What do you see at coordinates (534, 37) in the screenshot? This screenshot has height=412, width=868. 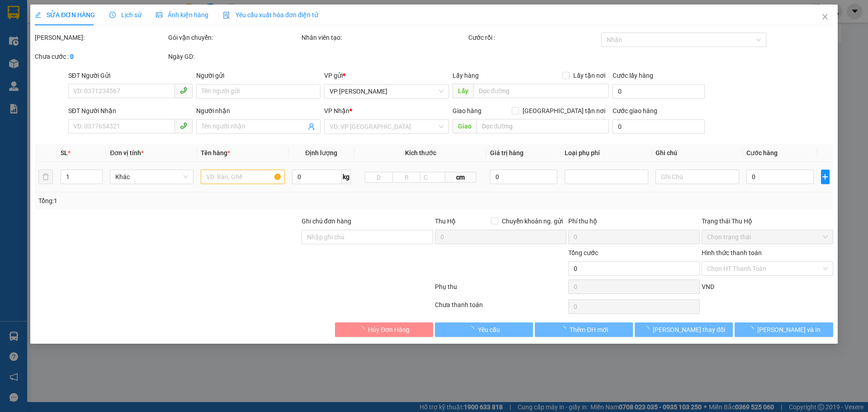 I see `div: Cước rồi :` at bounding box center [534, 37].